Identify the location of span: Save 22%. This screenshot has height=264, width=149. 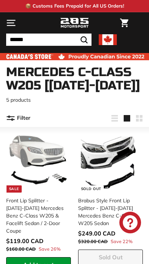
(121, 242).